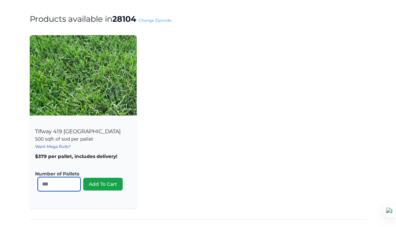 Image resolution: width=396 pixels, height=227 pixels. Describe the element at coordinates (103, 184) in the screenshot. I see `button: Add To Cart` at that location.